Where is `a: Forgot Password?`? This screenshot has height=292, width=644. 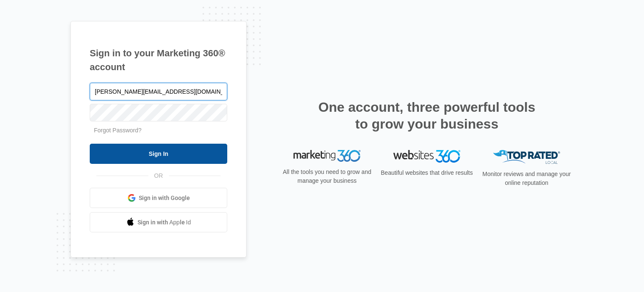 a: Forgot Password? is located at coordinates (118, 130).